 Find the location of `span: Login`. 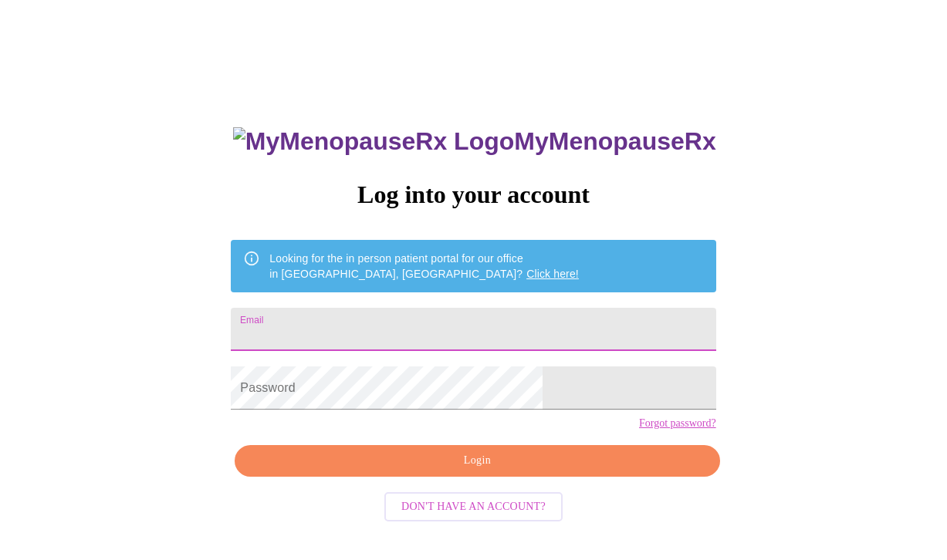

span: Login is located at coordinates (477, 460).